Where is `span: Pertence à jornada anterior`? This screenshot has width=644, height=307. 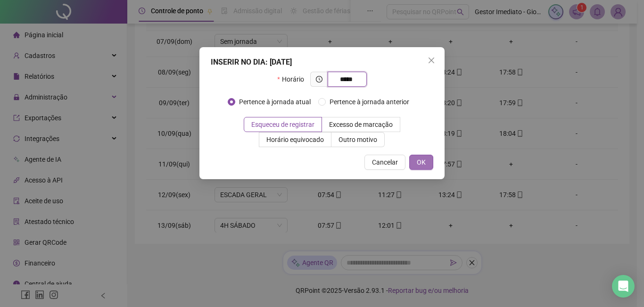
span: Pertence à jornada anterior is located at coordinates (369, 102).